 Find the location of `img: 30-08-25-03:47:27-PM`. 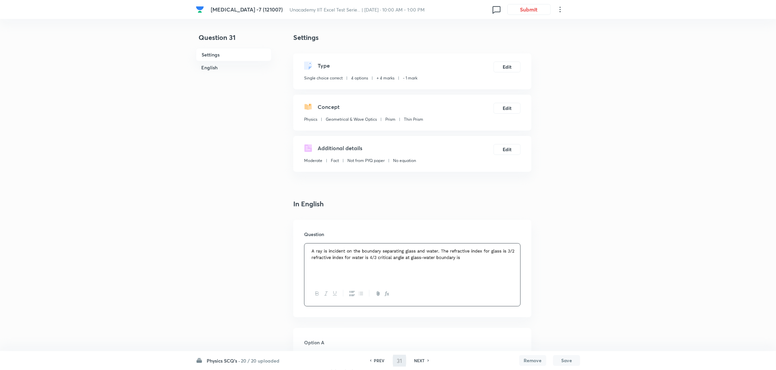

img: 30-08-25-03:47:27-PM is located at coordinates (413, 254).